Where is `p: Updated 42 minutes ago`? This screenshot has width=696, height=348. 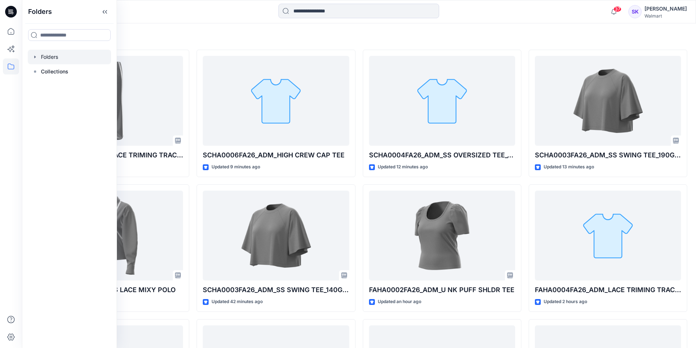 p: Updated 42 minutes ago is located at coordinates (237, 302).